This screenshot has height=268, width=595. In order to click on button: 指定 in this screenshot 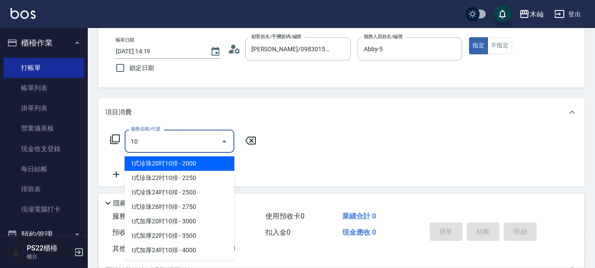, I will do `click(478, 46)`.